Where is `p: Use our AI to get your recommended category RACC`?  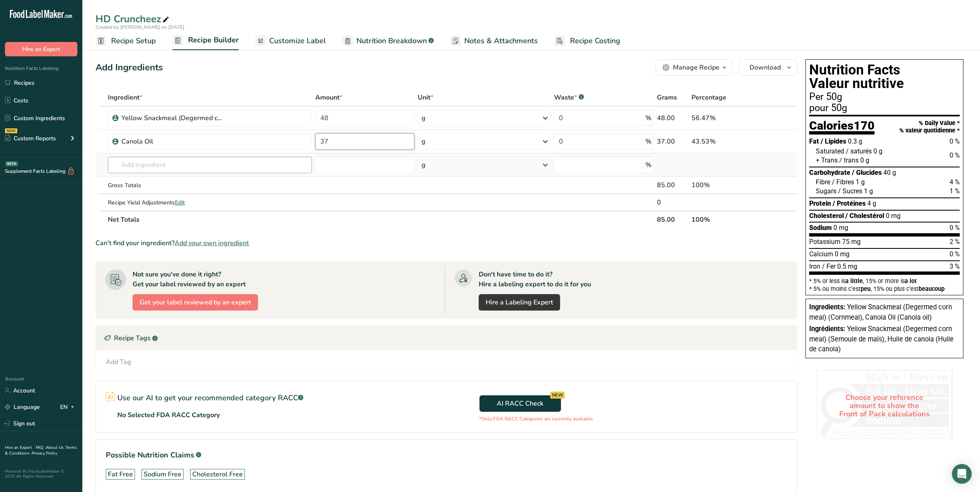 p: Use our AI to get your recommended category RACC is located at coordinates (210, 398).